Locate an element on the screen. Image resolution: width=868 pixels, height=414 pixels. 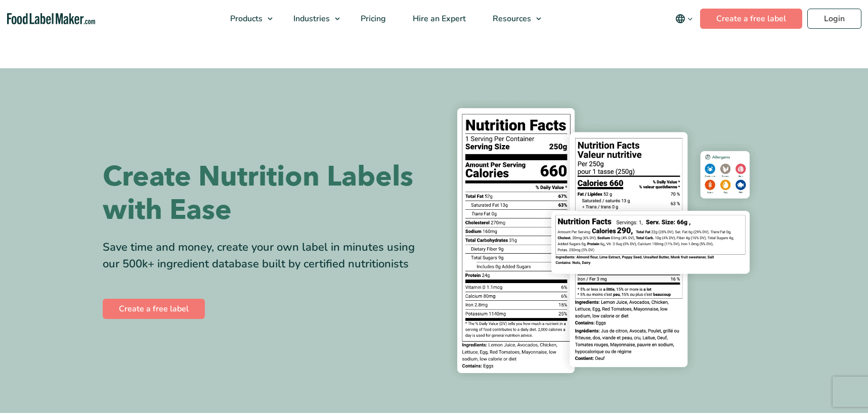
h1: Create Nutrition Labels with Ease is located at coordinates (264, 194).